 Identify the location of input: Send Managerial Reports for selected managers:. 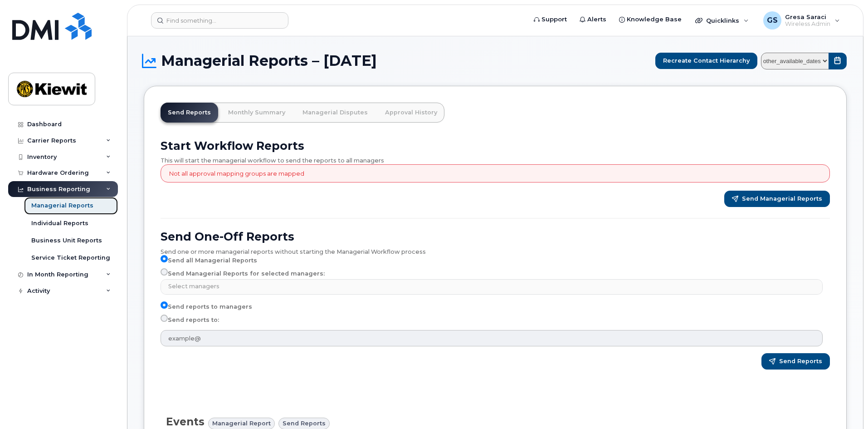
(165, 272).